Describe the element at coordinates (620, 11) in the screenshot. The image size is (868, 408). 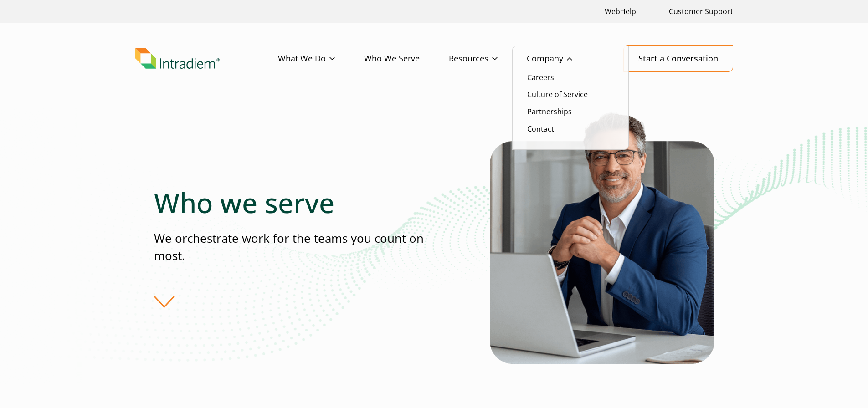
I see `a: Link opens in a new window` at that location.